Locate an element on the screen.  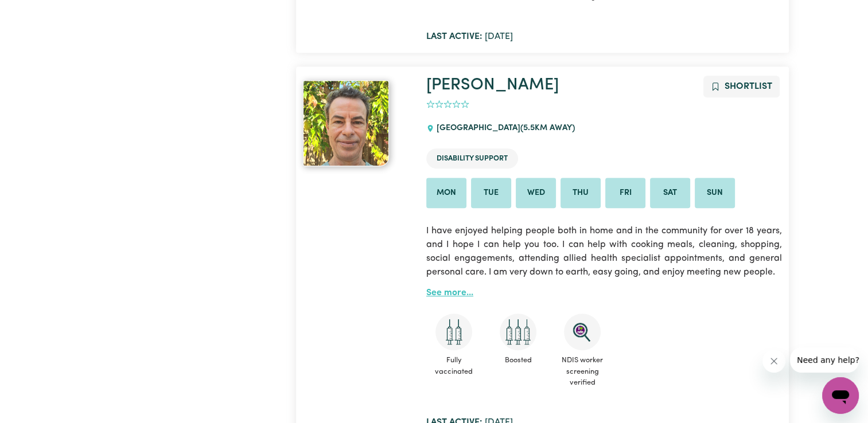
li: Available on Wed is located at coordinates (535, 193).